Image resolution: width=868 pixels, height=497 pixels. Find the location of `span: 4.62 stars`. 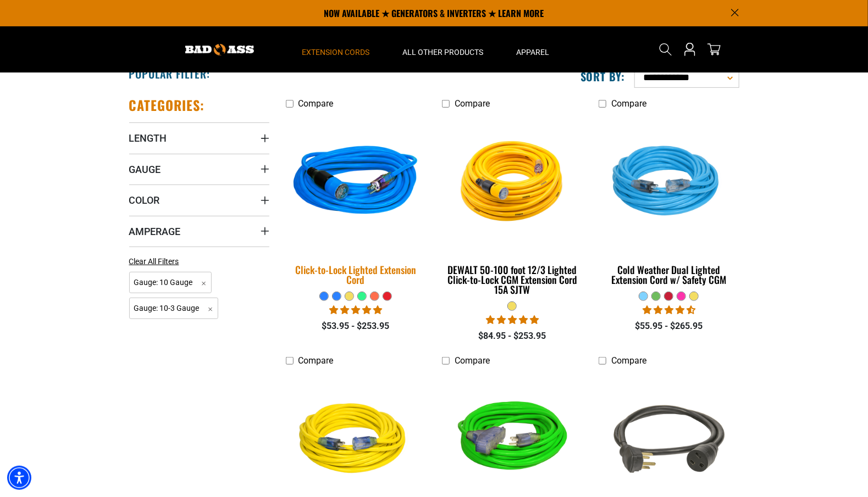

span: 4.62 stars is located at coordinates (669, 310).